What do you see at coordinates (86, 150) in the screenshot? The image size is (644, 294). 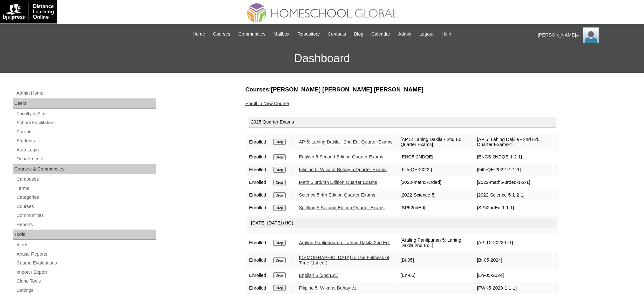 I see `a: Auto Login` at bounding box center [86, 150].